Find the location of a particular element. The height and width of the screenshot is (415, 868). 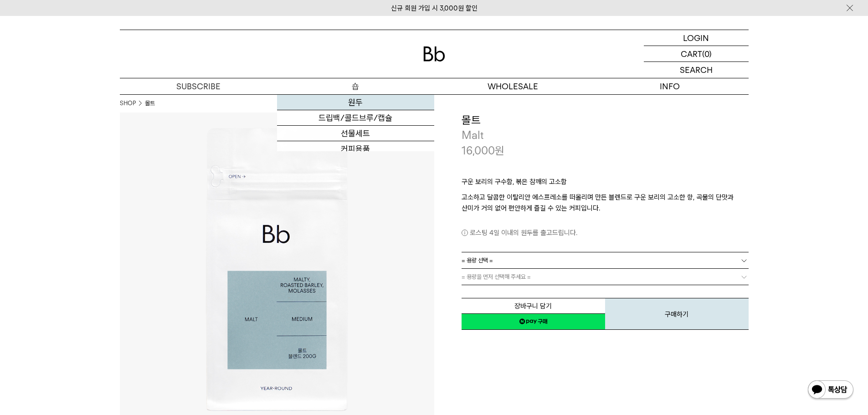

img: 로고 is located at coordinates (434, 53).